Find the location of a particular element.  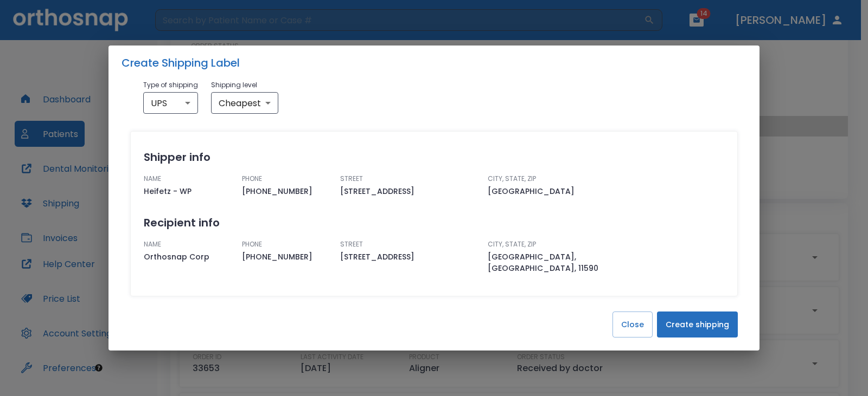

h2: Shipper info is located at coordinates (434, 157).